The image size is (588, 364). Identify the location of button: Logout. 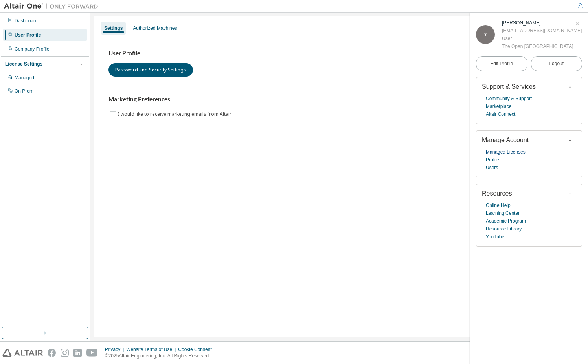
(556, 64).